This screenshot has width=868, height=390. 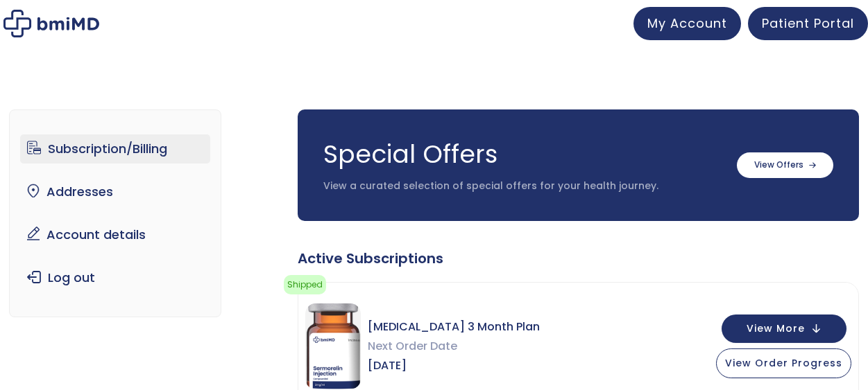 I want to click on a: Subscription/Billing, so click(x=115, y=149).